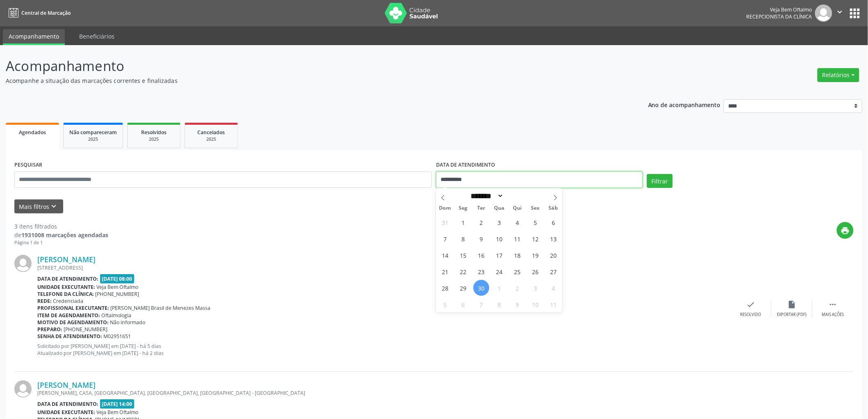 The image size is (868, 419). Describe the element at coordinates (780, 16) in the screenshot. I see `span: Recepcionista da clínica` at that location.